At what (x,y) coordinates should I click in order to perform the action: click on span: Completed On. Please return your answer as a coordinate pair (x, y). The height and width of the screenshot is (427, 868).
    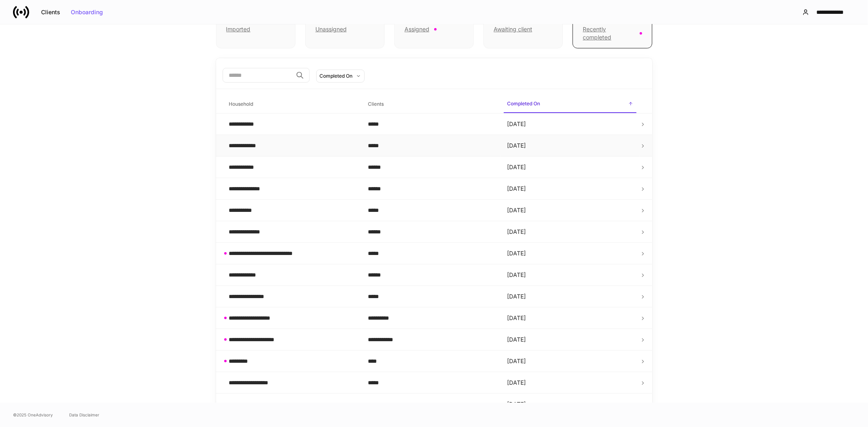
    Looking at the image, I should click on (570, 104).